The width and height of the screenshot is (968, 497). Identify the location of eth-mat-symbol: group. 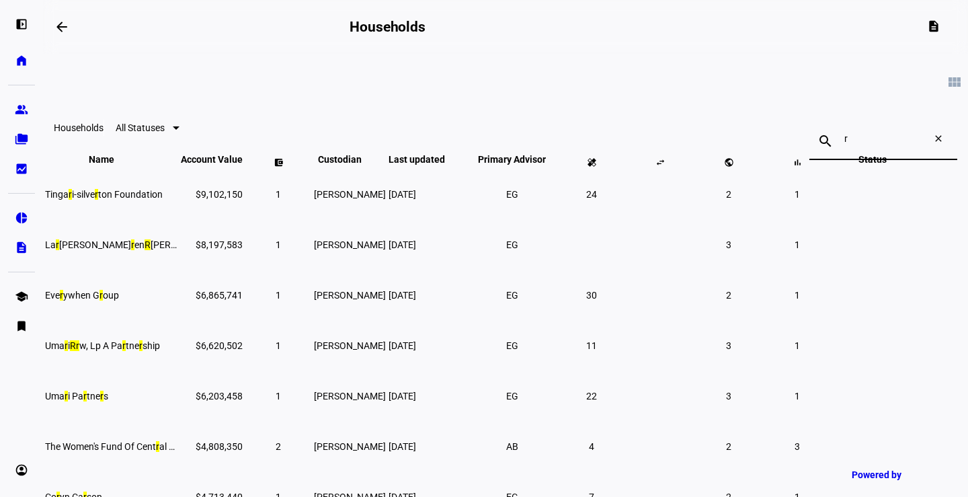
(22, 110).